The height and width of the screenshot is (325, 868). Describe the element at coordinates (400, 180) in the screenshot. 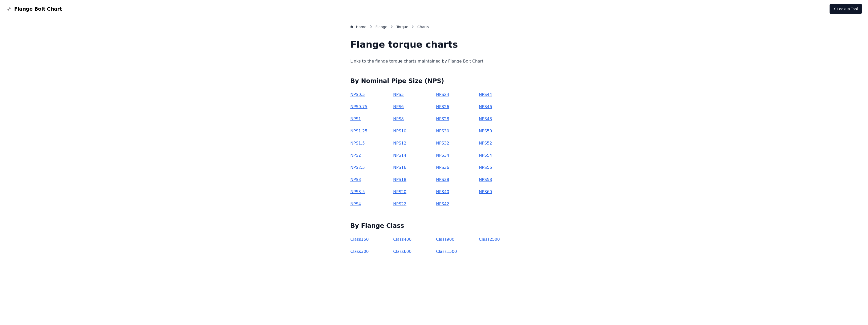

I see `a: NPS18` at that location.